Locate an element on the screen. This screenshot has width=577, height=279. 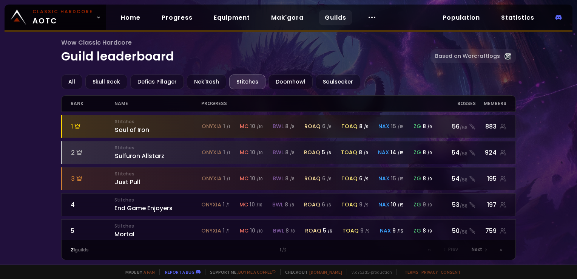
span: v. d752d5 - production is located at coordinates (369, 272).